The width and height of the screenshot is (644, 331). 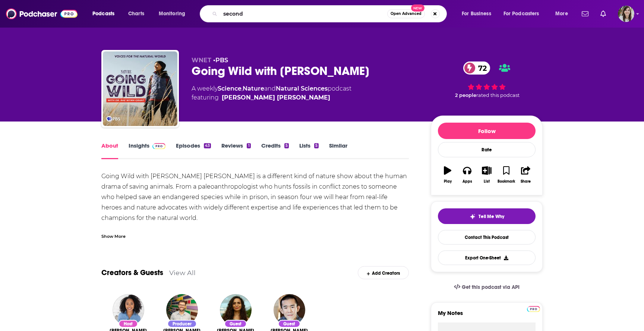 What do you see at coordinates (236, 310) in the screenshot?
I see `img: Ella Al-Shamahi` at bounding box center [236, 310].